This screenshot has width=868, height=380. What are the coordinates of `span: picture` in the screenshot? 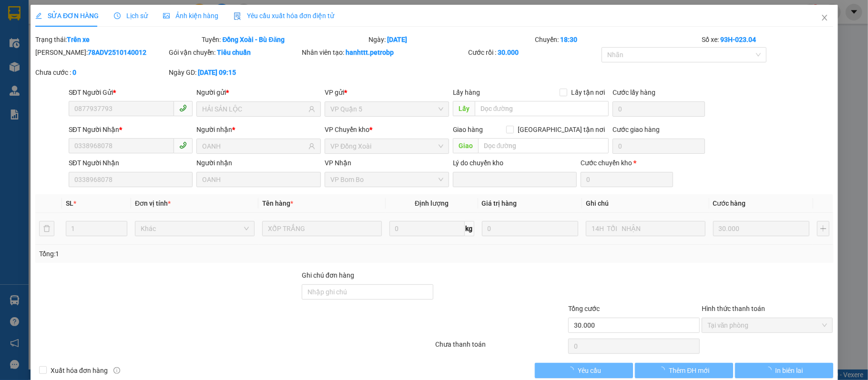 It's located at (166, 16).